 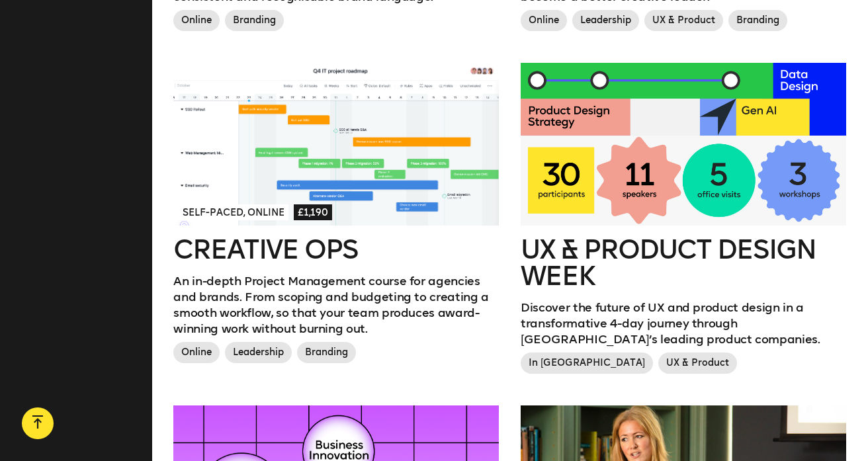 I want to click on p: An in-depth Project Management course for agencies and brands. From scoping and budgeting to crea..., so click(x=336, y=305).